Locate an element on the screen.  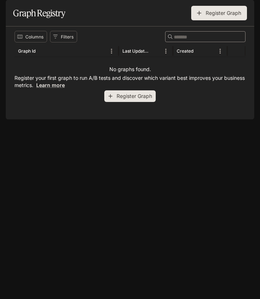
p: No graphs found. is located at coordinates (130, 69).